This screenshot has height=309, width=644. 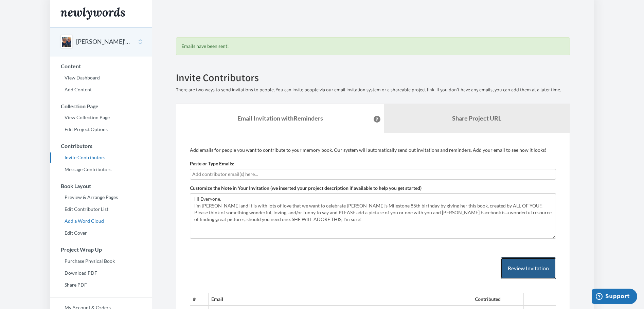 I want to click on a: Invite Contributors, so click(x=101, y=158).